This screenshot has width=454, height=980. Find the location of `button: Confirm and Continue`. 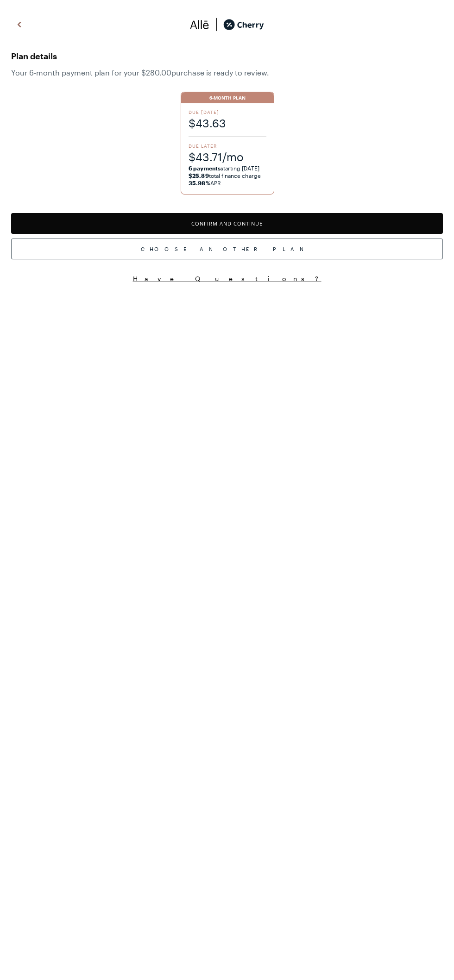

button: Confirm and Continue is located at coordinates (227, 223).